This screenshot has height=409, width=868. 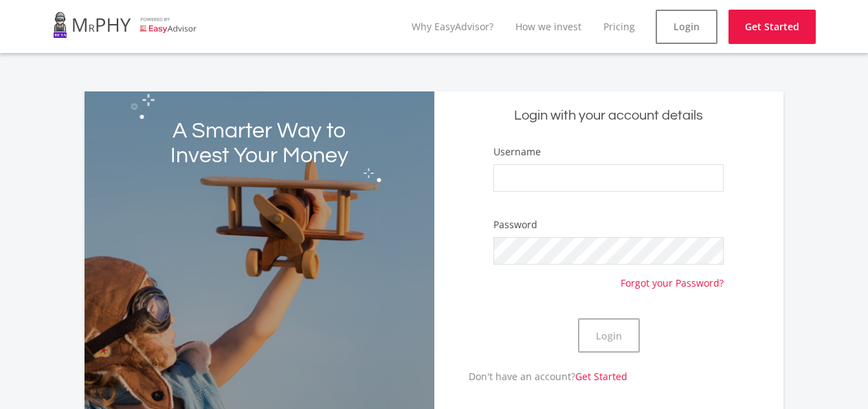 What do you see at coordinates (548, 26) in the screenshot?
I see `a: How we invest` at bounding box center [548, 26].